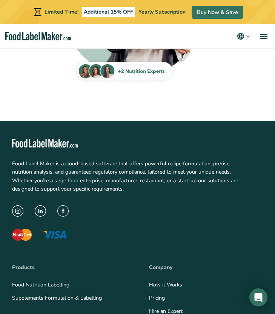 This screenshot has height=314, width=275. I want to click on p: Products, so click(69, 267).